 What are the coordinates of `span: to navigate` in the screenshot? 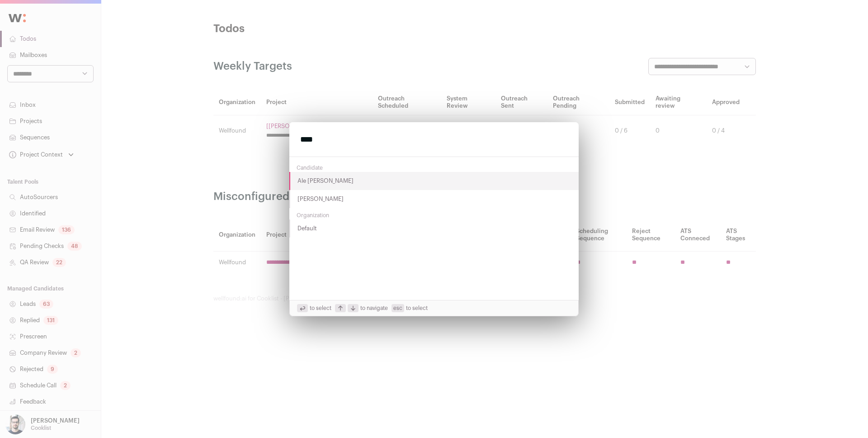 It's located at (361, 308).